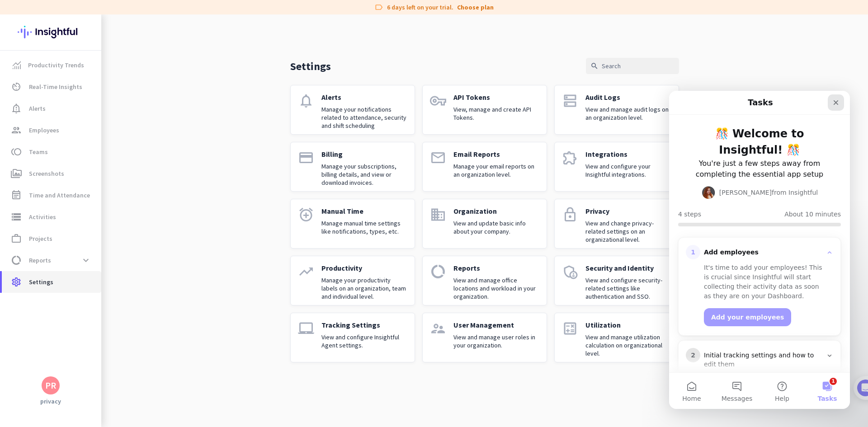 This screenshot has height=427, width=868. Describe the element at coordinates (496, 154) in the screenshot. I see `p: Email Reports` at that location.